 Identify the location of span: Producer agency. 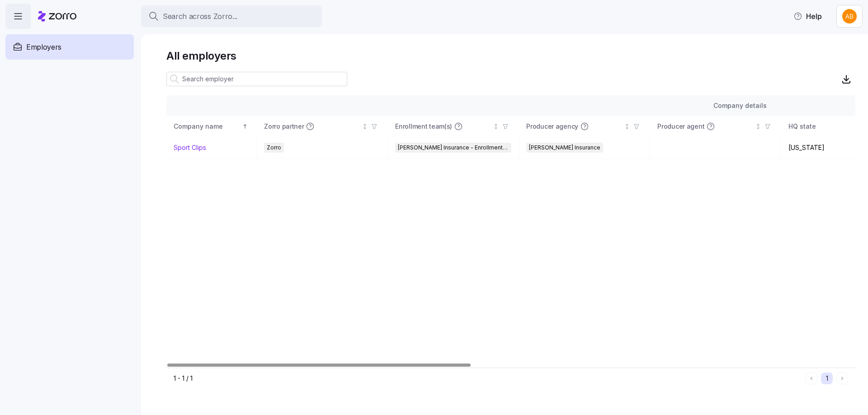
(552, 126).